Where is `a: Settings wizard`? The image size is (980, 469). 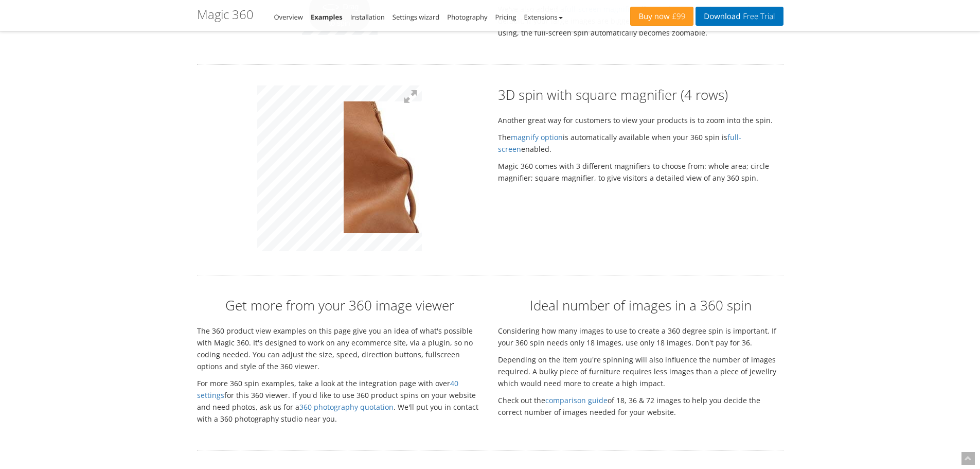
a: Settings wizard is located at coordinates (416, 17).